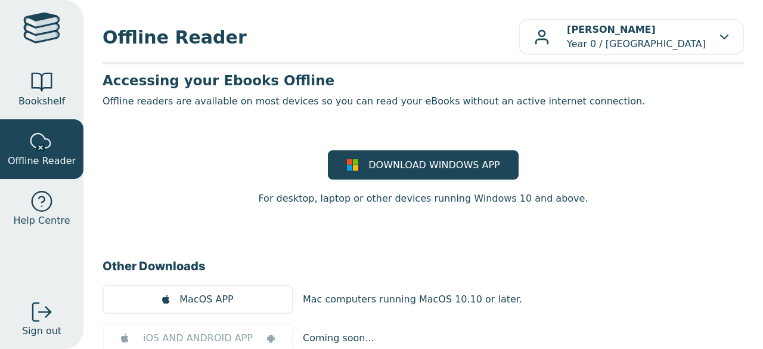 The width and height of the screenshot is (763, 349). What do you see at coordinates (42, 101) in the screenshot?
I see `span: Bookshelf` at bounding box center [42, 101].